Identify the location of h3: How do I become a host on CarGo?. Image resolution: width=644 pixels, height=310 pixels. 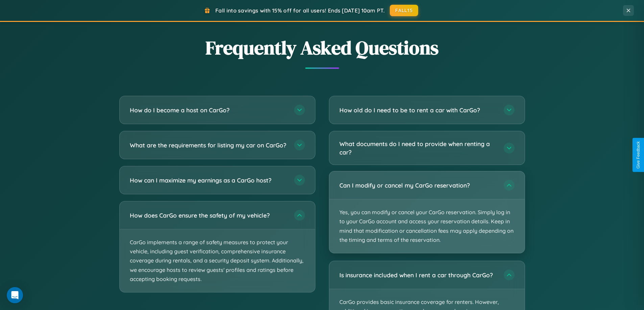
(208, 110).